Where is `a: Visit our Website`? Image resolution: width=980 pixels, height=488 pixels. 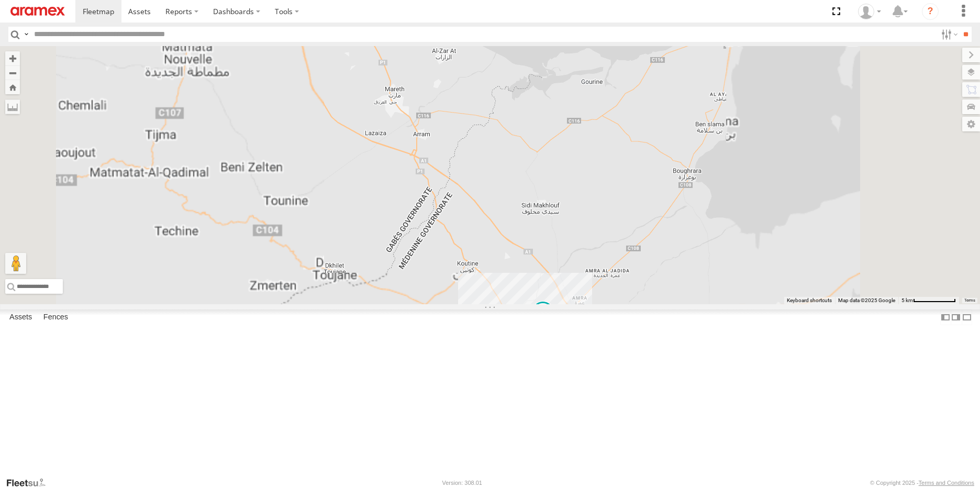
a: Visit our Website is located at coordinates (30, 483).